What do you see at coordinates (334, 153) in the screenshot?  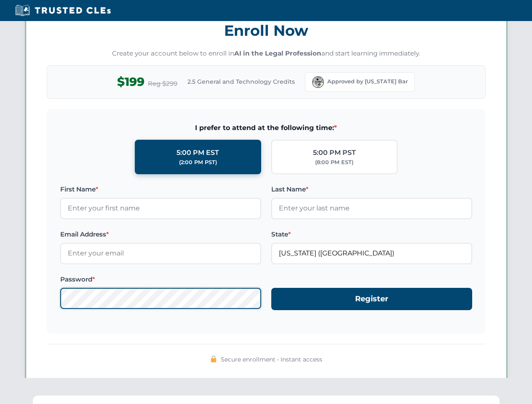 I see `div: 5:00 PM PST` at bounding box center [334, 153].